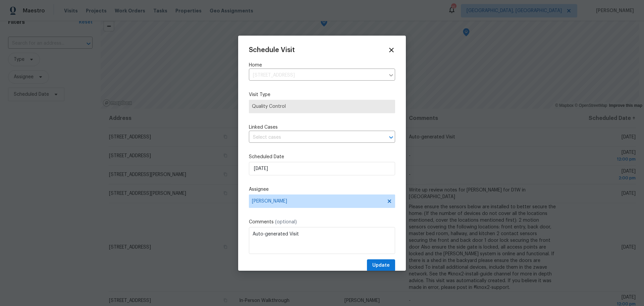 Image resolution: width=644 pixels, height=306 pixels. What do you see at coordinates (263, 127) in the screenshot?
I see `span: Linked Cases` at bounding box center [263, 127].